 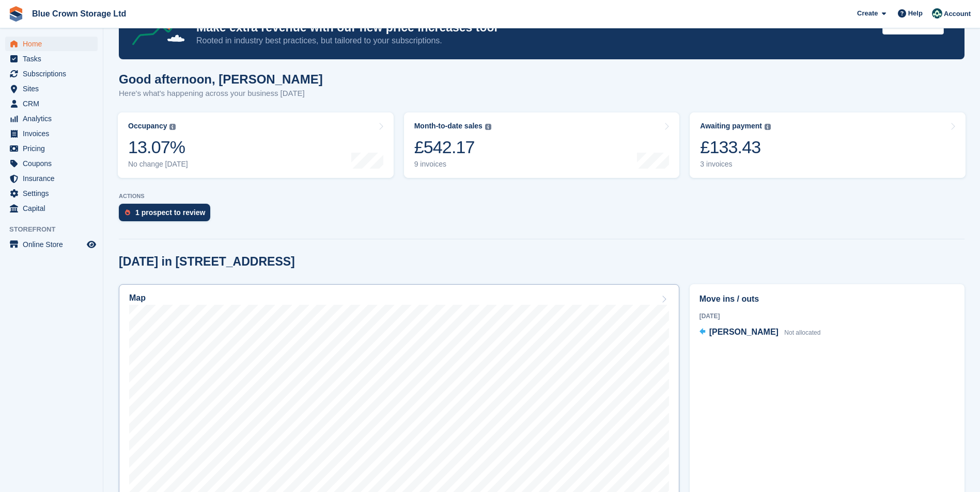 I want to click on span: Pricing, so click(x=54, y=148).